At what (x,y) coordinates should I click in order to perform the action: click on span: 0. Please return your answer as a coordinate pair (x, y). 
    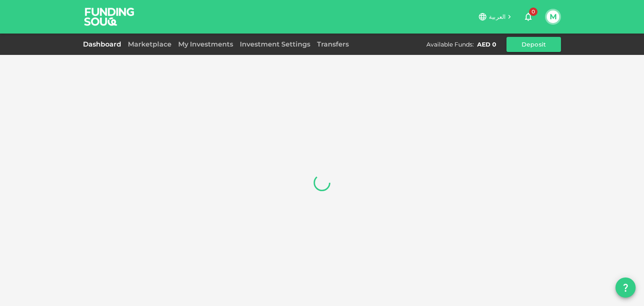
    Looking at the image, I should click on (533, 12).